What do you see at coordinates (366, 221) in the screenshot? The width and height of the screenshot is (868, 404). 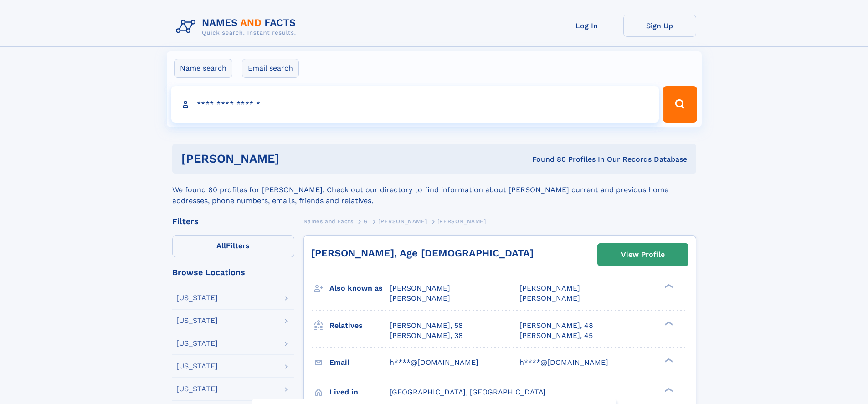 I see `span: G` at bounding box center [366, 221].